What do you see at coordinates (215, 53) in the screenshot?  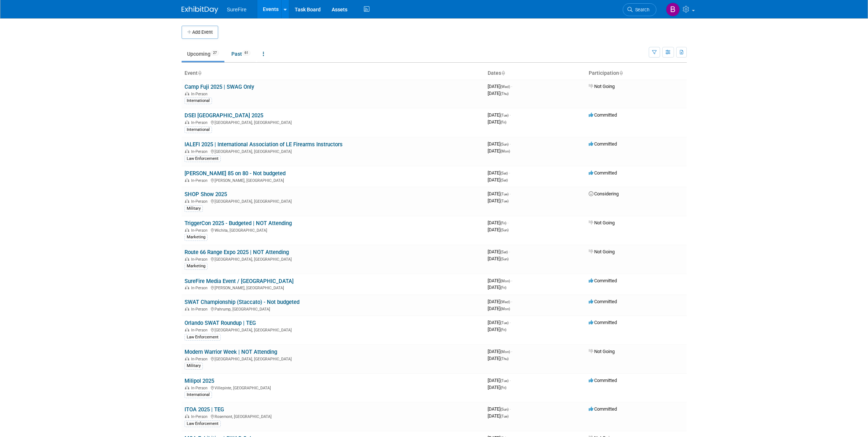 I see `span: 27` at bounding box center [215, 53].